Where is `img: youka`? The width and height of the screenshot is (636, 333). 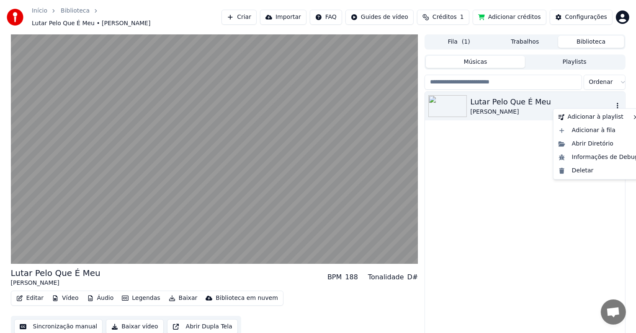
img: youka is located at coordinates (15, 17).